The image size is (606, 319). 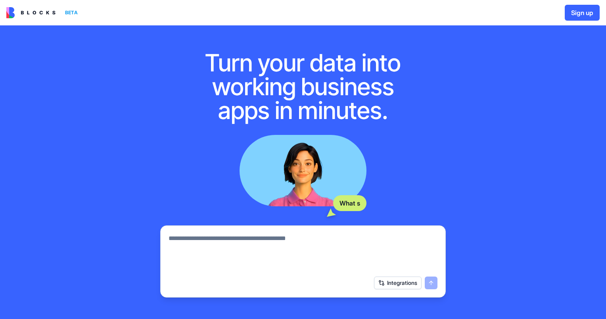 I want to click on div: What s, so click(x=350, y=203).